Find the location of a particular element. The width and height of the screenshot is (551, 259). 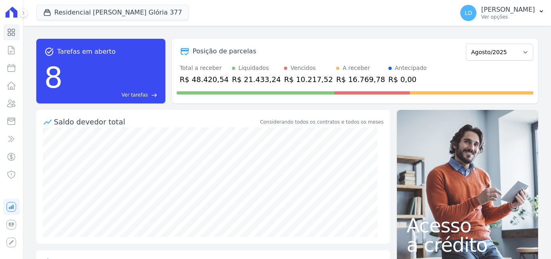

span: east is located at coordinates (154, 95).